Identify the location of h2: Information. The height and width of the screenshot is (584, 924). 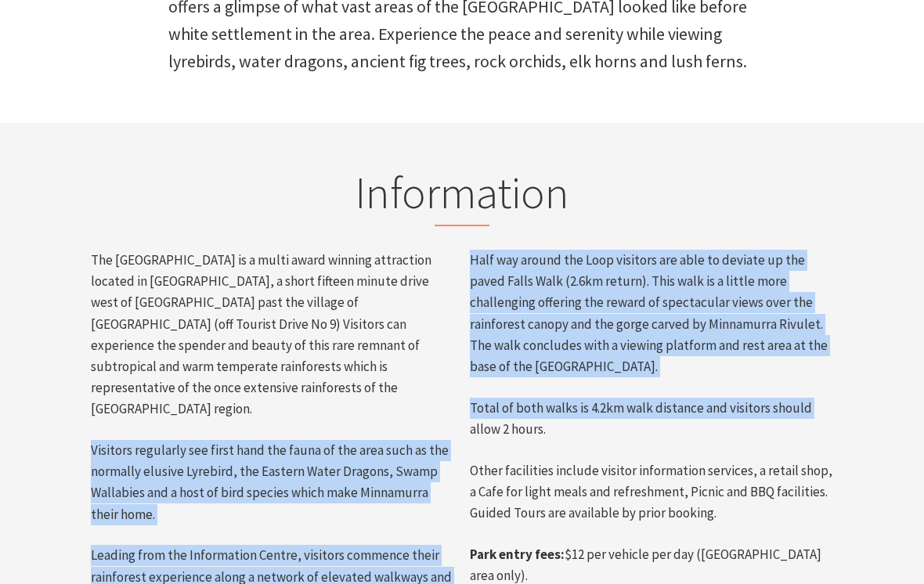
(462, 196).